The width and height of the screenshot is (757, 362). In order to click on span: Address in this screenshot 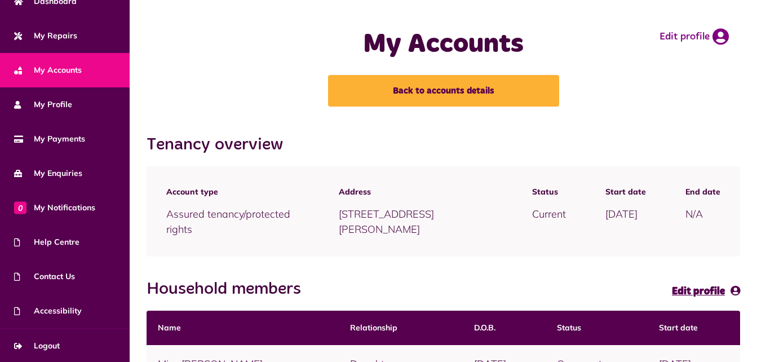, I will do `click(415, 192)`.